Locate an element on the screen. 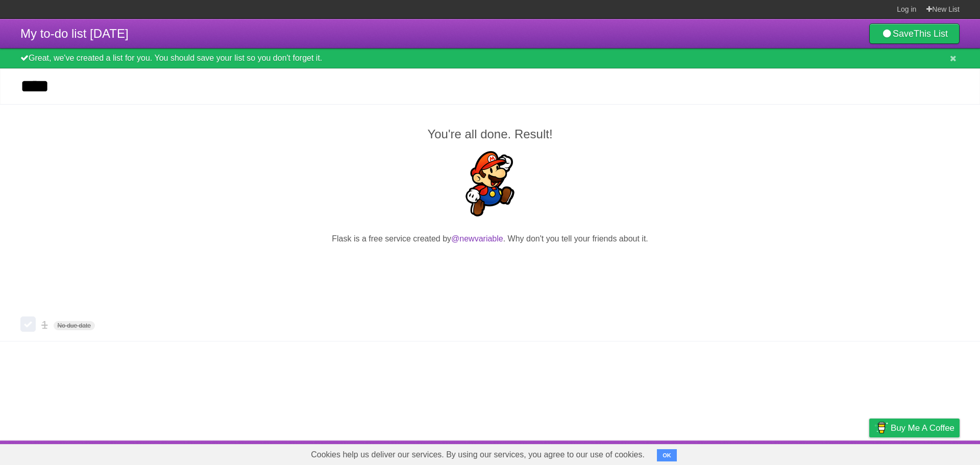  a: About is located at coordinates (745, 453).